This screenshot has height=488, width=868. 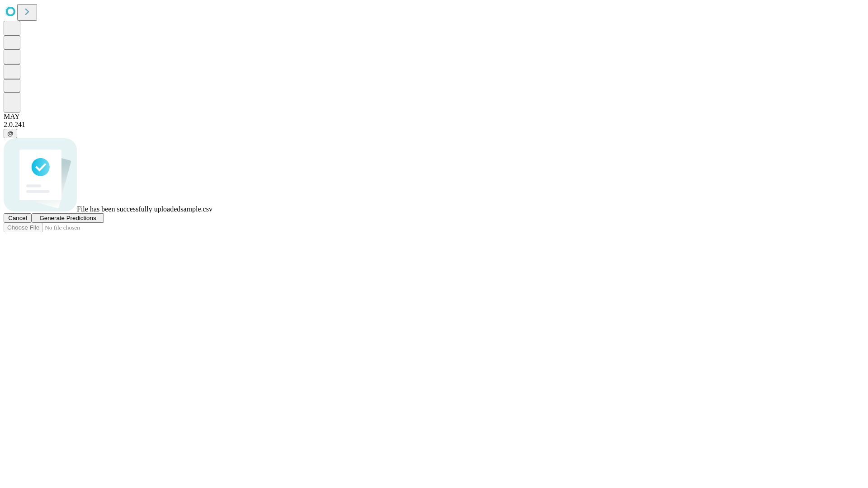 I want to click on button: Cancel, so click(x=18, y=217).